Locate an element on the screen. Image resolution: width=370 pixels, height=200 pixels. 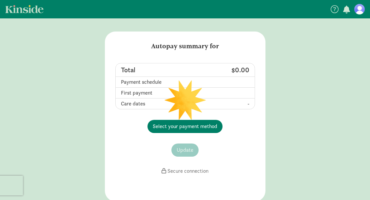
h5: Autopay summary for is located at coordinates (185, 46).